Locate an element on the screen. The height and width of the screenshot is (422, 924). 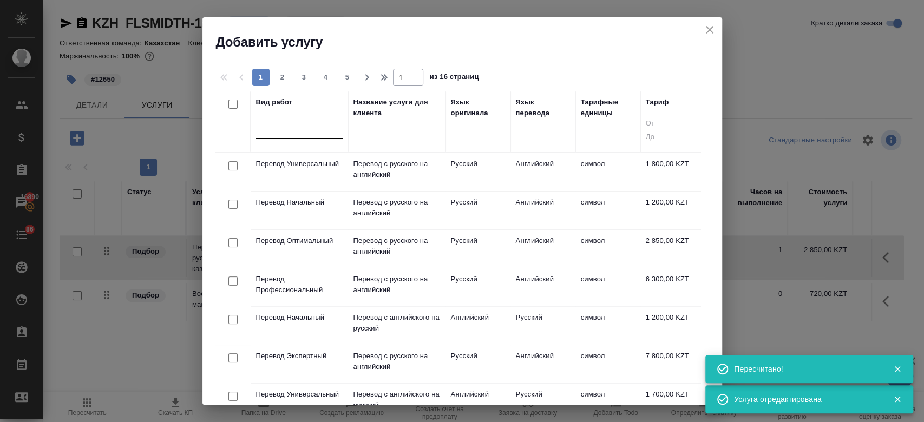
p: Перевод Экспертный is located at coordinates (299, 356).